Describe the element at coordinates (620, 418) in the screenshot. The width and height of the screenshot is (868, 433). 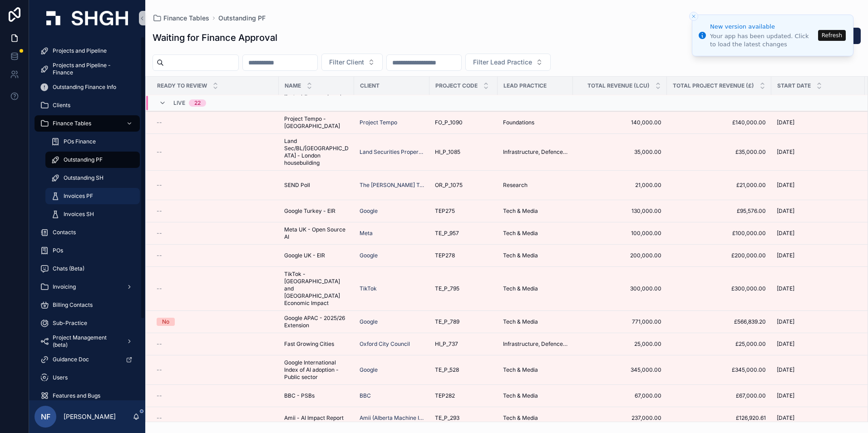
I see `a: 237,000.00` at that location.